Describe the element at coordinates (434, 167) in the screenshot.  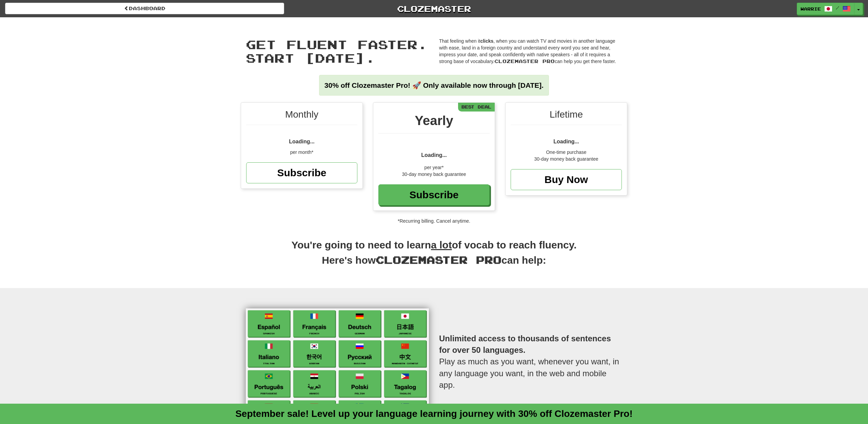
I see `div: per year*` at that location.